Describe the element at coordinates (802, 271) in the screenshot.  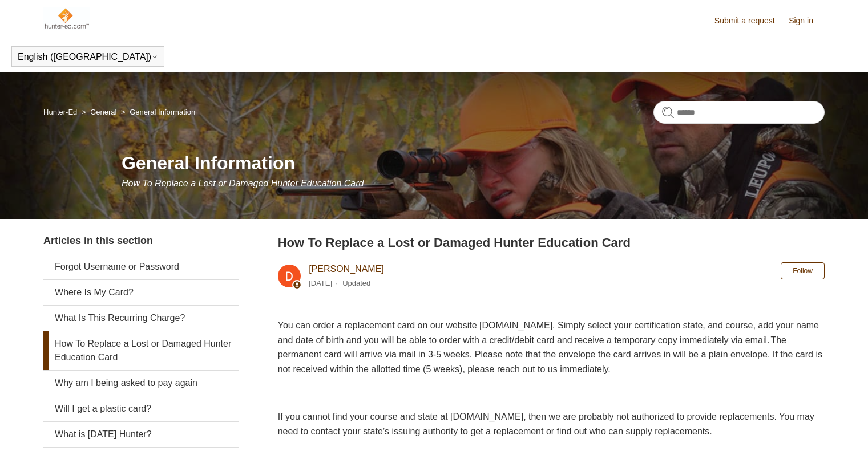
I see `button: Follow Article` at that location.